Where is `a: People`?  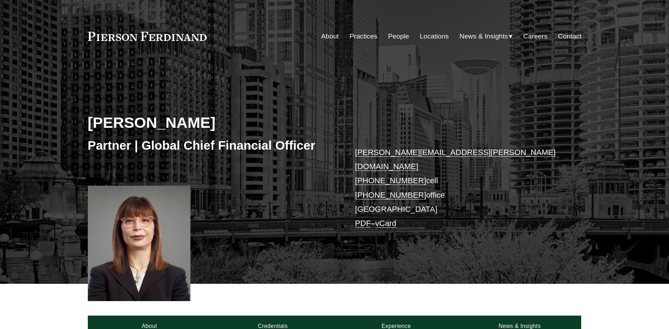
a: People is located at coordinates (398, 36).